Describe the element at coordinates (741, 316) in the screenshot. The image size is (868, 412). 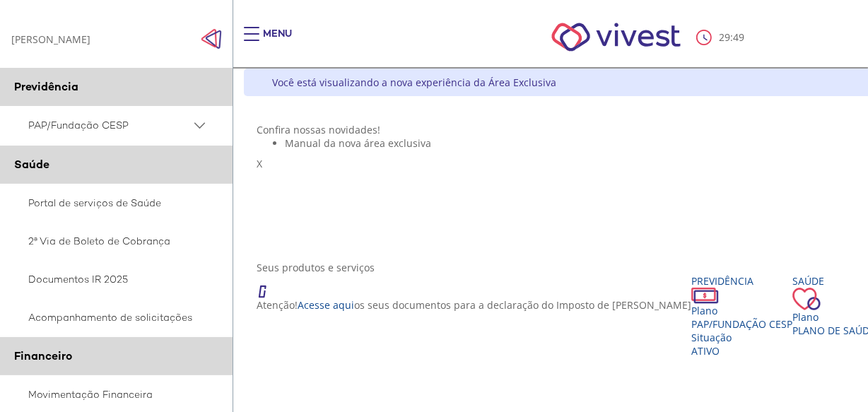
I see `a: Previdência PlanoPAP/Fundação CESP SituaçãoAtivo` at that location.